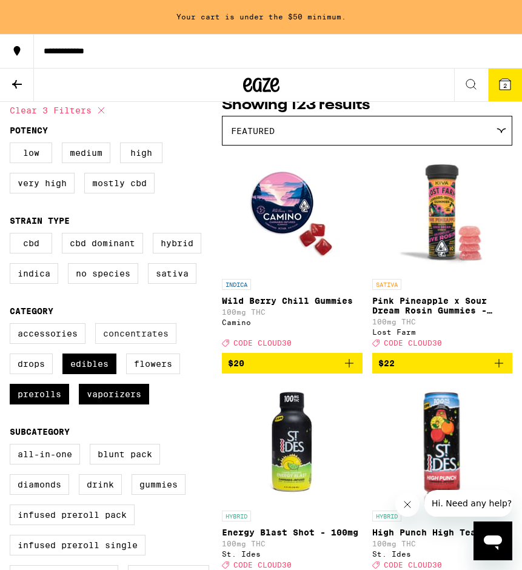 This screenshot has height=570, width=522. What do you see at coordinates (120, 183) in the screenshot?
I see `label: Mostly CBD` at bounding box center [120, 183].